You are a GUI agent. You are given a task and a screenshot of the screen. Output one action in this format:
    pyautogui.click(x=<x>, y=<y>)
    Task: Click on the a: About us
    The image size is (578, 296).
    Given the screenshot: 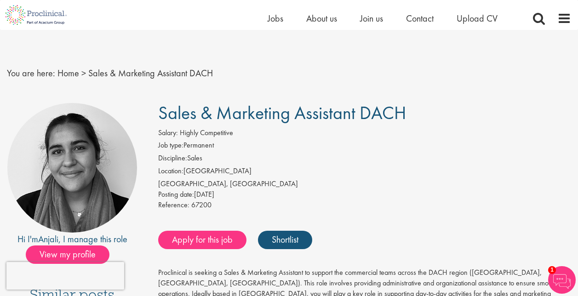 What is the action you would take?
    pyautogui.click(x=321, y=18)
    